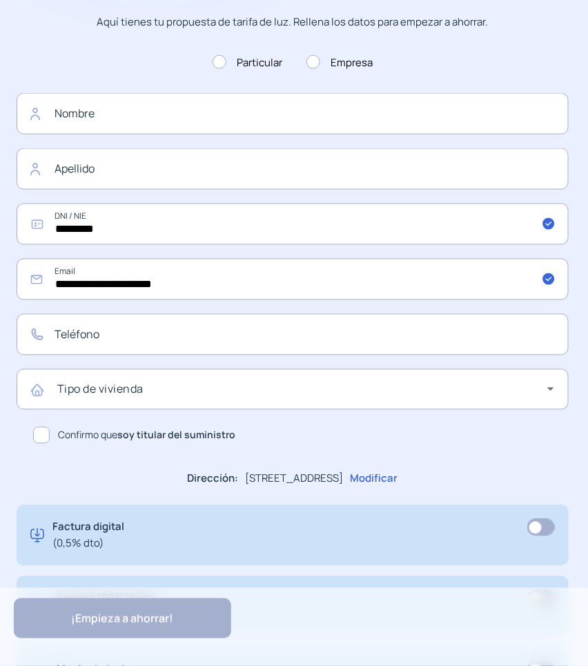 The height and width of the screenshot is (666, 588). I want to click on p: Factura digital, so click(88, 535).